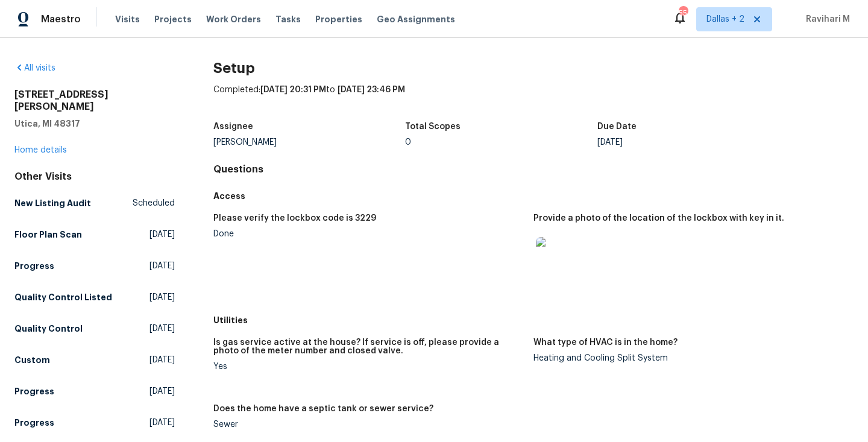 The image size is (868, 442). Describe the element at coordinates (173, 19) in the screenshot. I see `span: Projects` at that location.